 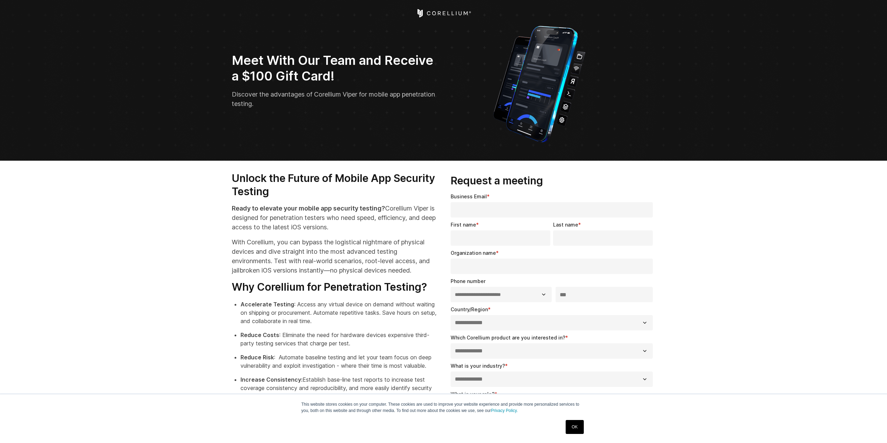 What do you see at coordinates (444, 408) in the screenshot?
I see `p: This website stores cookies on your computer. These cookies are used to improve your website expe...` at bounding box center [444, 408].